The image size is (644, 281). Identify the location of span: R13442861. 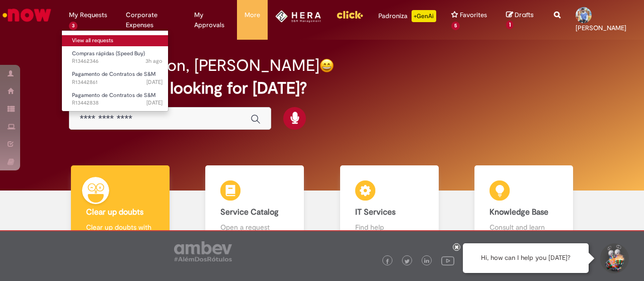
(117, 82).